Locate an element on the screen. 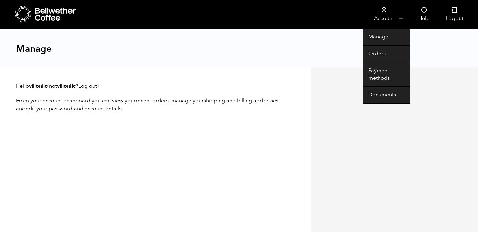 The image size is (478, 232). p: Hello (not ? ) is located at coordinates (155, 86).